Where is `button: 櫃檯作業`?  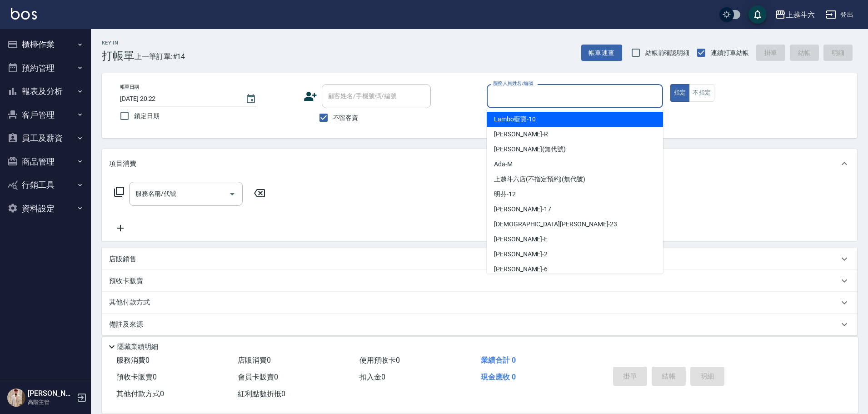 button: 櫃檯作業 is located at coordinates (46, 45).